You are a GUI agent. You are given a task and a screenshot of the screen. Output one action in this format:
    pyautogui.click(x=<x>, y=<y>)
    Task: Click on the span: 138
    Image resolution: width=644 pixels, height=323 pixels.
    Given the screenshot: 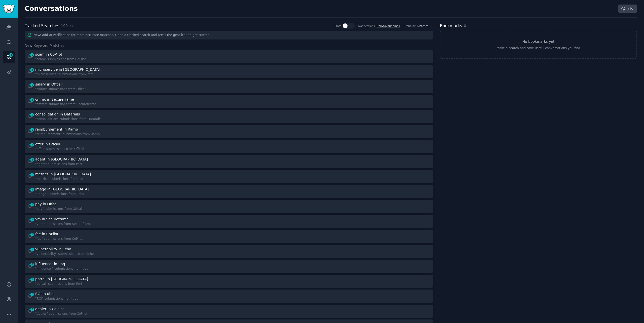 What is the action you would take?
    pyautogui.click(x=11, y=55)
    